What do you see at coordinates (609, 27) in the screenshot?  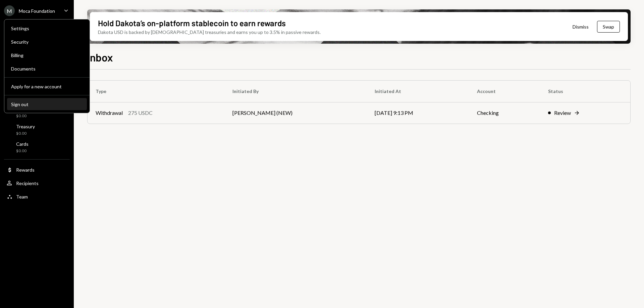 I see `button: Swap` at bounding box center [609, 27].